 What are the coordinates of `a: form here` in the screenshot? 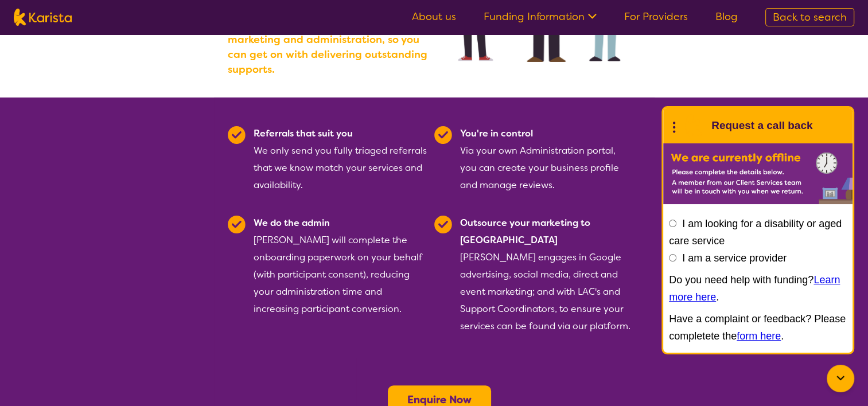 It's located at (758, 336).